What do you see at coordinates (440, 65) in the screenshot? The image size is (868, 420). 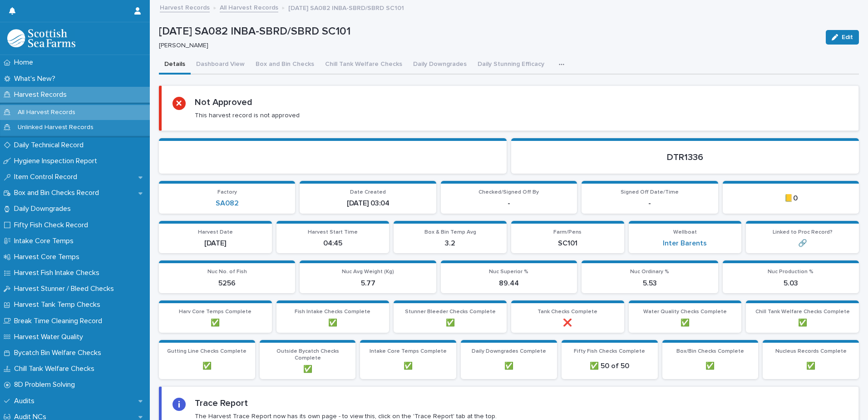 I see `button: Daily Downgrades` at bounding box center [440, 65].